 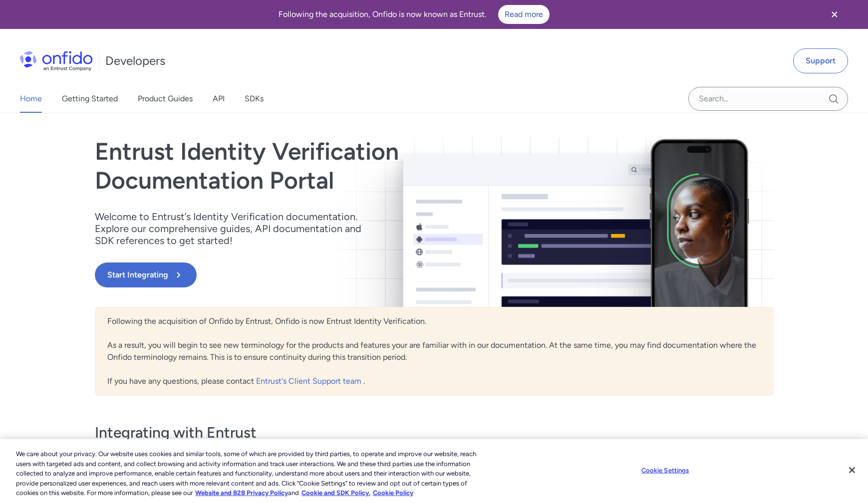 What do you see at coordinates (146, 275) in the screenshot?
I see `button: Start Integrating` at bounding box center [146, 275].